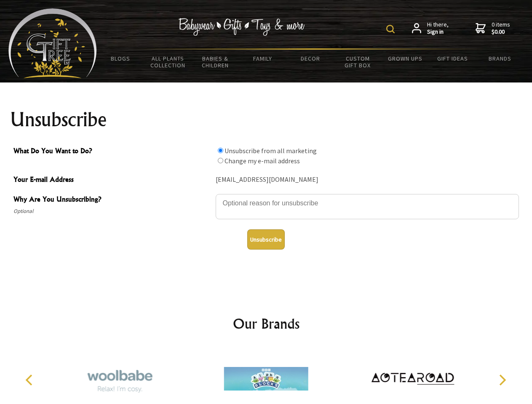  What do you see at coordinates (266, 239) in the screenshot?
I see `button: Unsubscribe` at bounding box center [266, 239].